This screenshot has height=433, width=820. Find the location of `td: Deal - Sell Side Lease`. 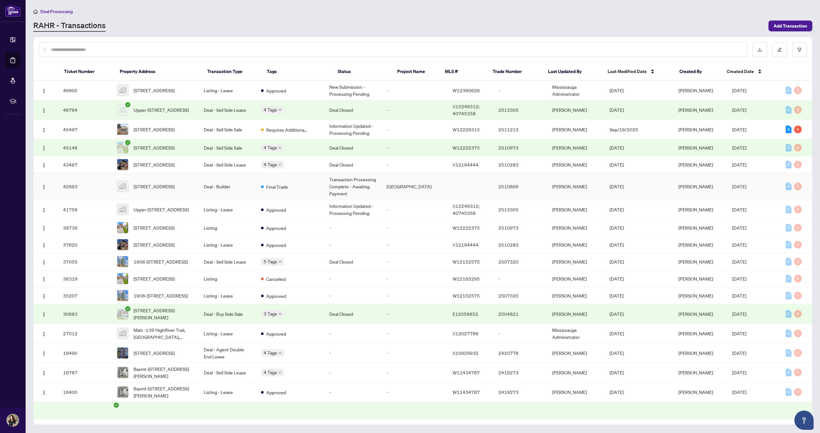

td: Deal - Sell Side Lease is located at coordinates (227, 110).